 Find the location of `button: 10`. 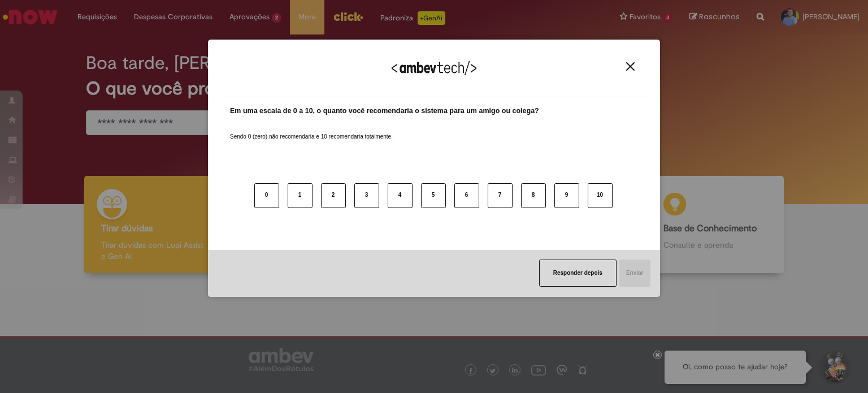

button: 10 is located at coordinates (600, 196).